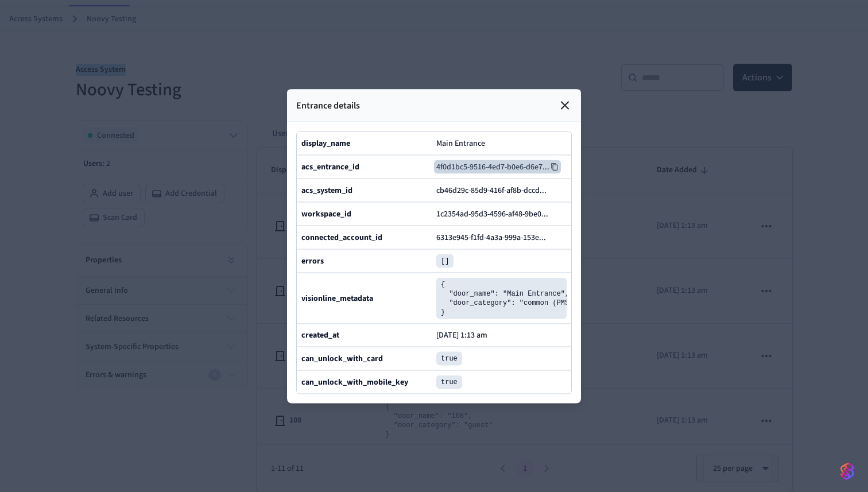  What do you see at coordinates (320, 336) in the screenshot?
I see `b: created_at` at bounding box center [320, 336].